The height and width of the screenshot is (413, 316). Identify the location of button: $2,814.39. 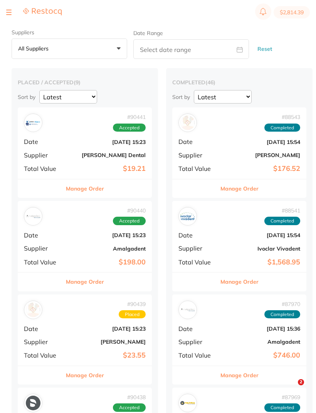
(291, 12).